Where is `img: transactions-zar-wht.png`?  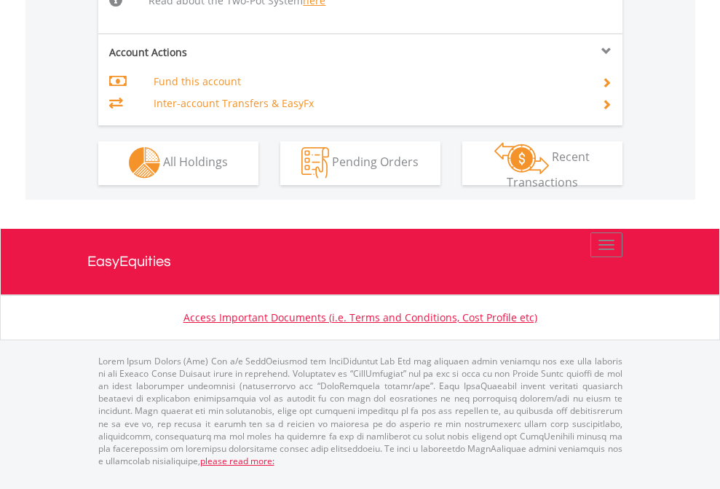
img: transactions-zar-wht.png is located at coordinates (521, 158).